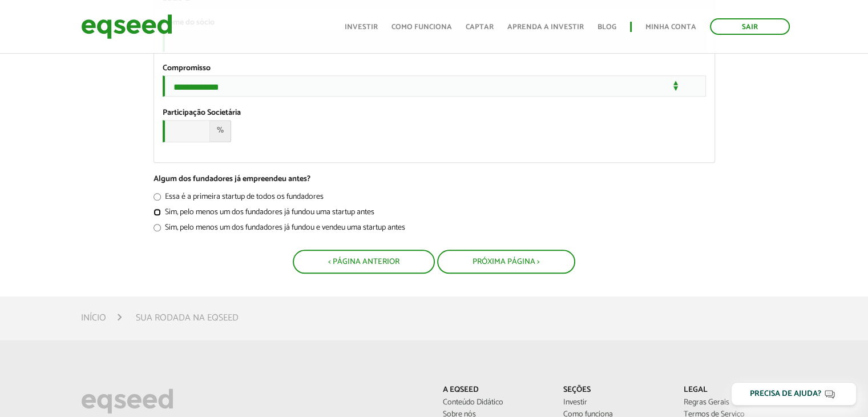 The image size is (868, 417). What do you see at coordinates (238, 199) in the screenshot?
I see `label: Essa é a primeira startup de todos os fundadores` at bounding box center [238, 199].